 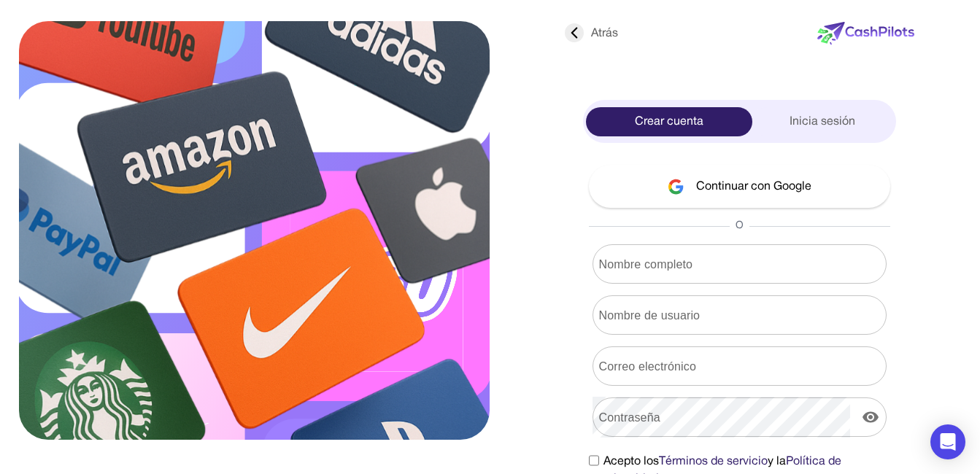 What do you see at coordinates (713, 462) in the screenshot?
I see `a: Términos de servicio` at bounding box center [713, 462].